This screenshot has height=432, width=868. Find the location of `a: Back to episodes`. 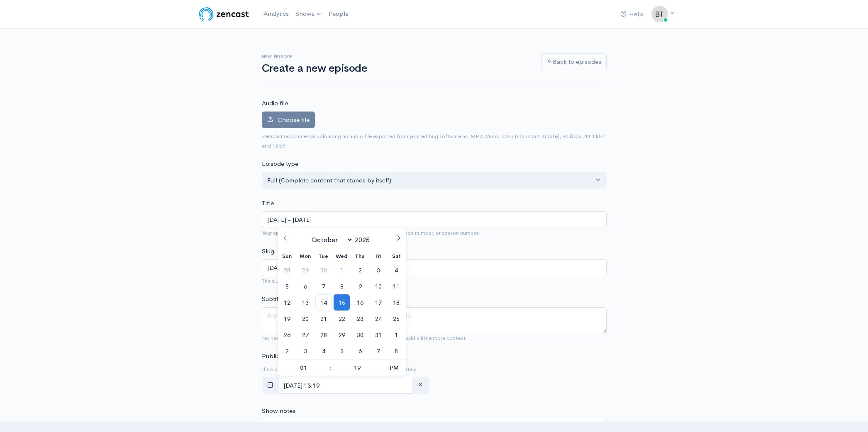

a: Back to episodes is located at coordinates (574, 62).